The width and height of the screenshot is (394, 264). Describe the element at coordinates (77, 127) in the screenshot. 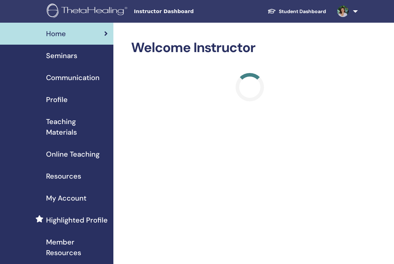

I see `span: Teaching Materials` at that location.